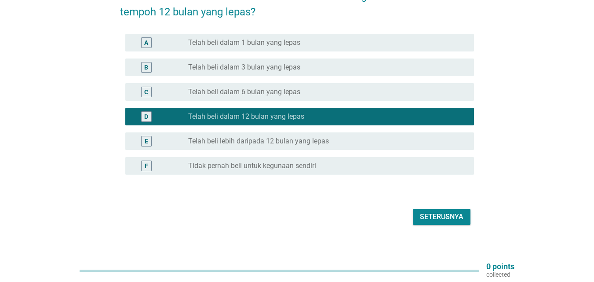 Image resolution: width=594 pixels, height=282 pixels. I want to click on label: Telah beli lebih daripada 12 bulan yang lepas, so click(258, 141).